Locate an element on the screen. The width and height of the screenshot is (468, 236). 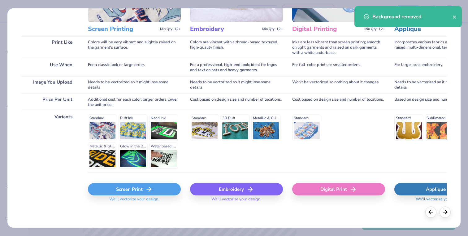
div: Background removed is located at coordinates (412, 17).